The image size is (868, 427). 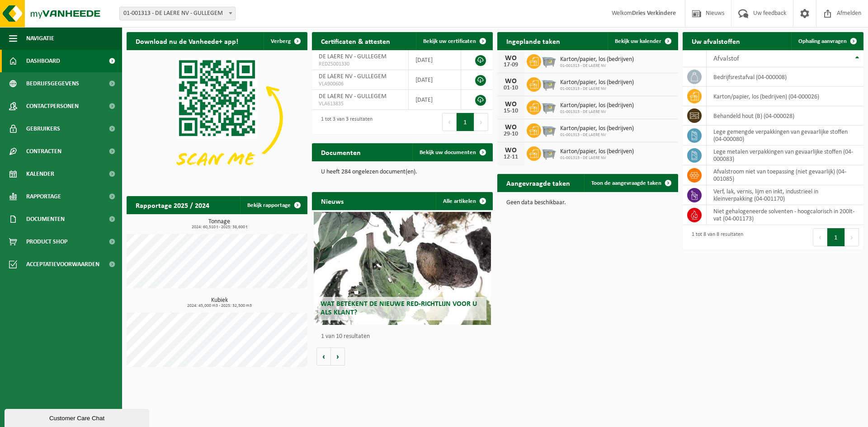 I want to click on span: Wat betekent de nieuwe RED-richtlijn voor u als klant?, so click(x=399, y=309).